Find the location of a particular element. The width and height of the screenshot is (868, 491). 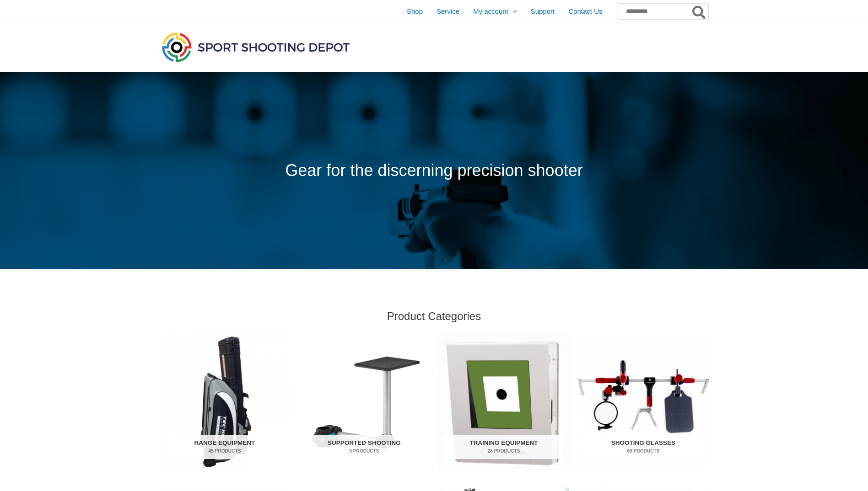

h2: Training Equipment is located at coordinates (504, 447).